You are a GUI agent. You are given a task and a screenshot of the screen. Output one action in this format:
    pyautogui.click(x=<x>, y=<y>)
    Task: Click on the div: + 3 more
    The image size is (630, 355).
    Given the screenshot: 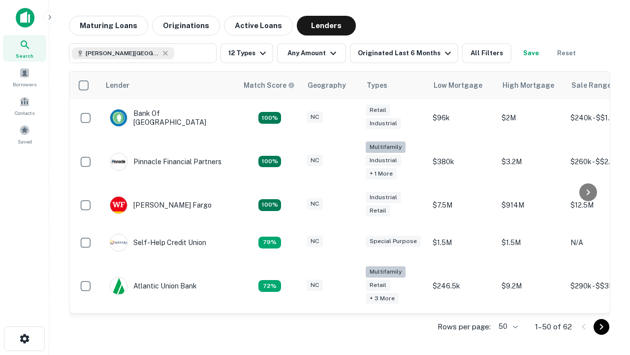 What is the action you would take?
    pyautogui.click(x=382, y=298)
    